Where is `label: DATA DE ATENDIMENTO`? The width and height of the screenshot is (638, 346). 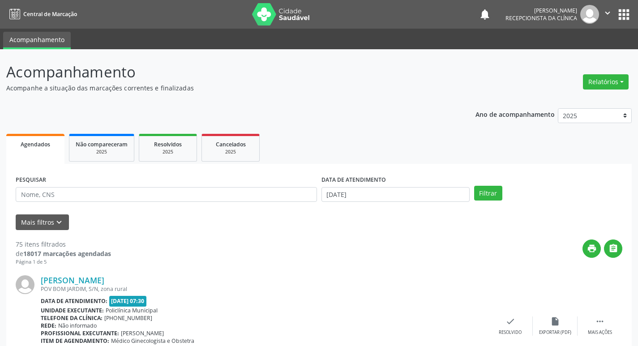 label: DATA DE ATENDIMENTO is located at coordinates (354, 180).